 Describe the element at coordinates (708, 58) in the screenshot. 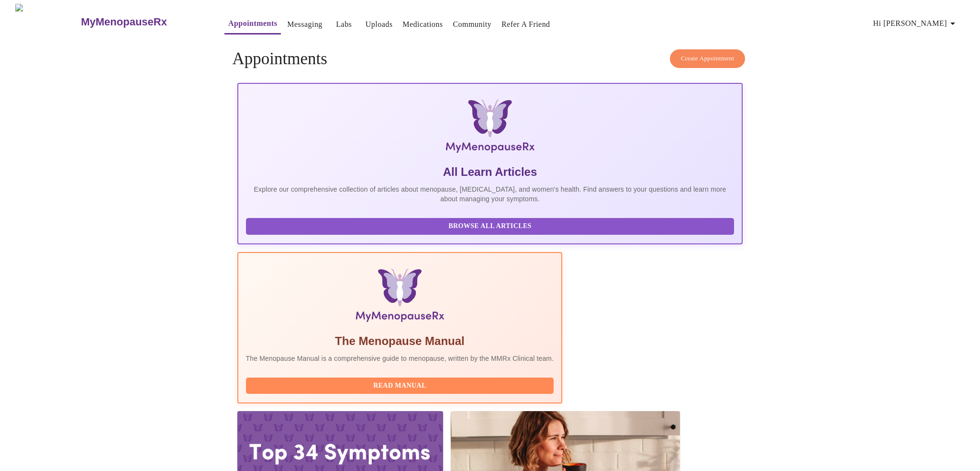

I see `button: Create Appointment` at that location.